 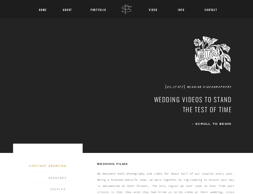 I want to click on nav: Weddings, so click(x=56, y=176).